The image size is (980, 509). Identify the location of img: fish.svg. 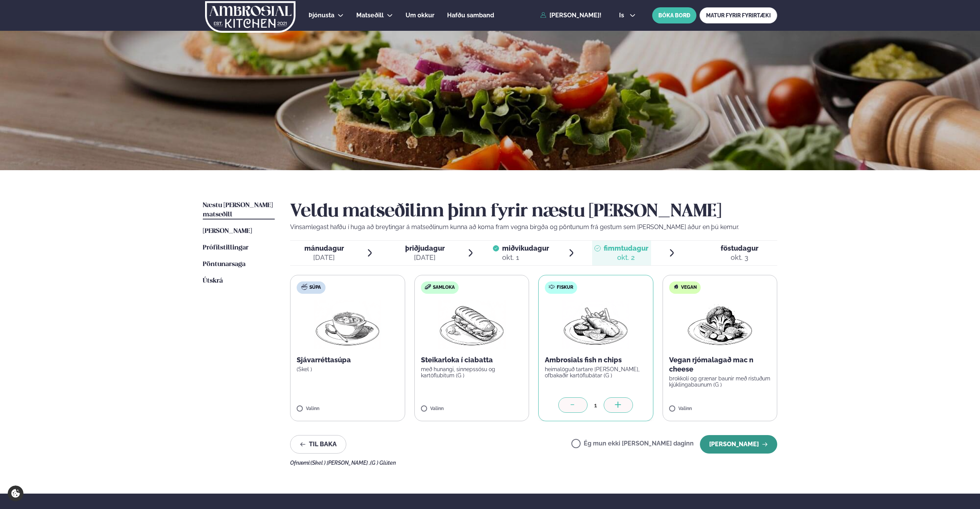
(552, 287).